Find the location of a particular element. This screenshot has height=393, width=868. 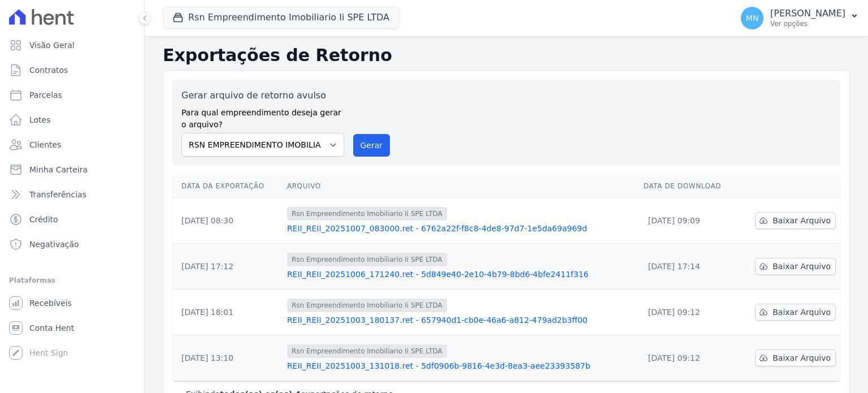

a: REII_REII_20251006_171240.ret - 5d849e40-2e10-4b79-8bd6-4bfe2411f316 is located at coordinates (460, 274).